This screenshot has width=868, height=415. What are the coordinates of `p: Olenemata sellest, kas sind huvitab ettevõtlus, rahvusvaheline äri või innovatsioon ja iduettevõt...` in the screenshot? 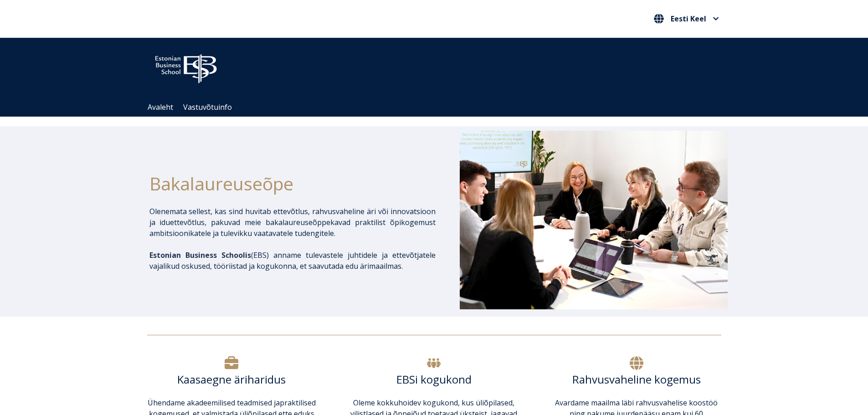 It's located at (292, 222).